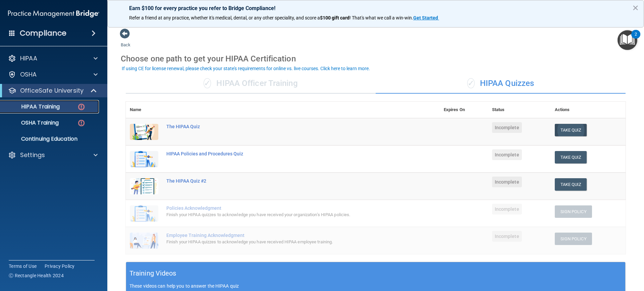  I want to click on p: OfficeSafe University, so click(52, 91).